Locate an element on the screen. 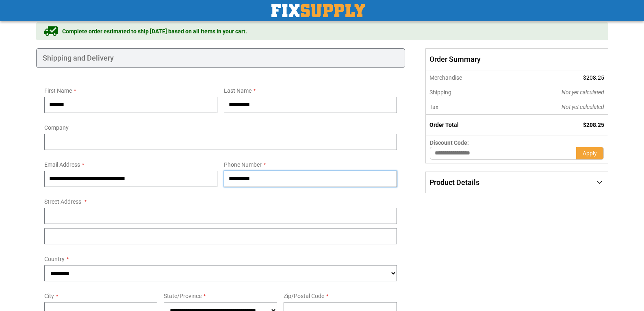  span: Last Name is located at coordinates (237, 91).